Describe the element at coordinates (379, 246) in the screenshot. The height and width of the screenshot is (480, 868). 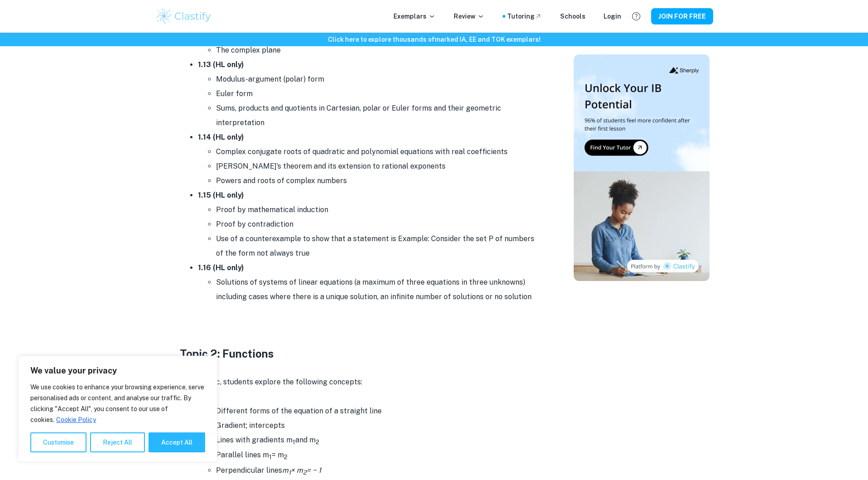
I see `li: Use of a counterexample to show that a statement is Example: Consider the set P of numbers of the...` at that location.